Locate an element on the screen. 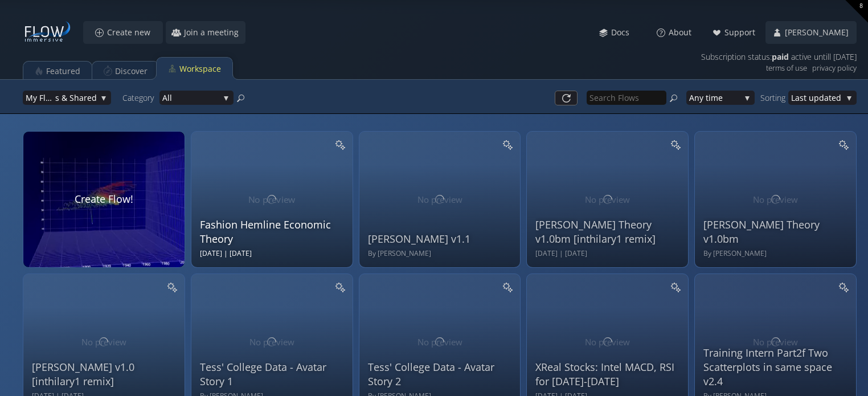 The height and width of the screenshot is (396, 868). a: privacy policy is located at coordinates (834, 68).